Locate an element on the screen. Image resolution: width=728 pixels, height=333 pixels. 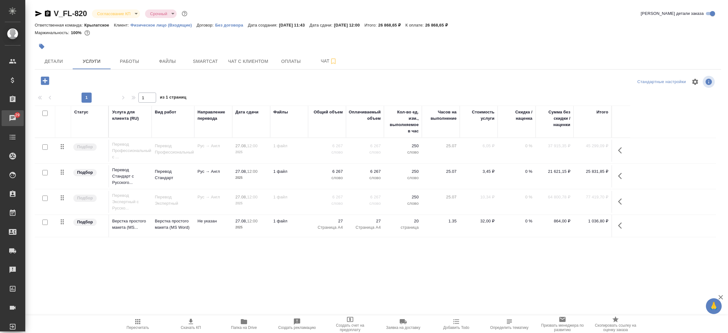
span: Работы is located at coordinates (130, 61).